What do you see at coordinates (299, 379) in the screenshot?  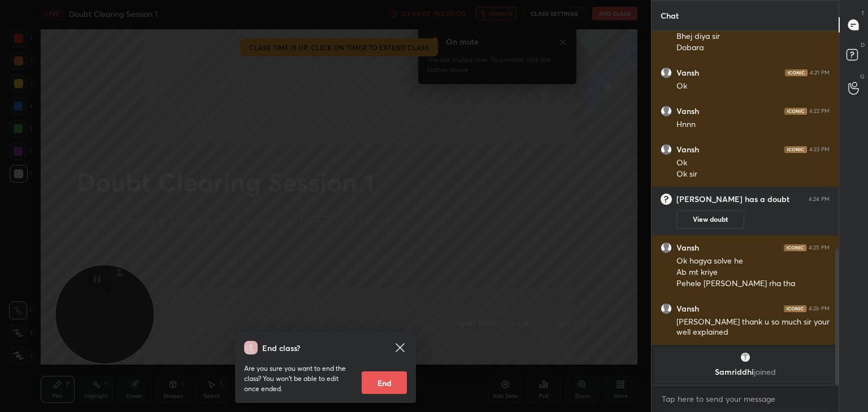 I see `p: Are you sure you want to end the class? You won’t be able to edit once ended.` at bounding box center [299, 379].